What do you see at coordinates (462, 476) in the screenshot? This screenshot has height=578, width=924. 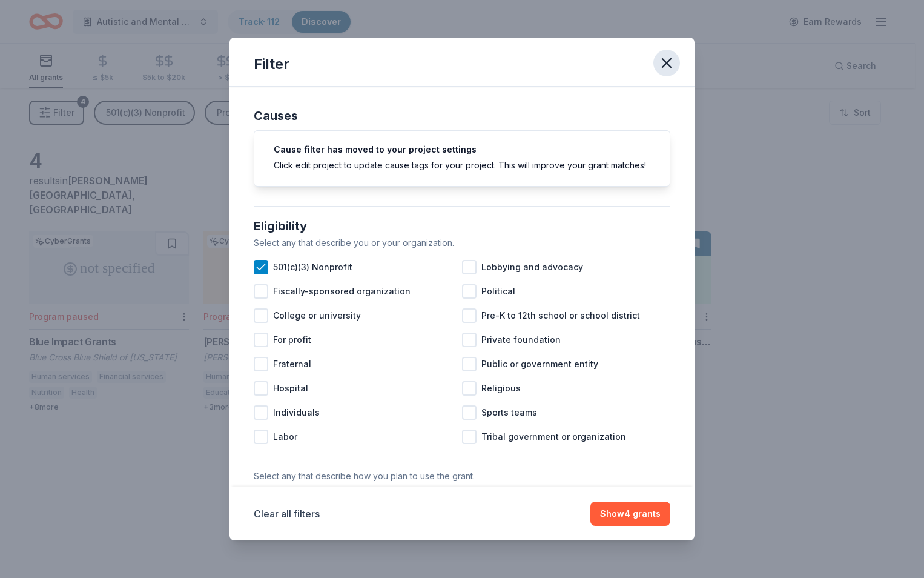 I see `div: Select any that describe how you plan to use the grant.` at bounding box center [462, 476].